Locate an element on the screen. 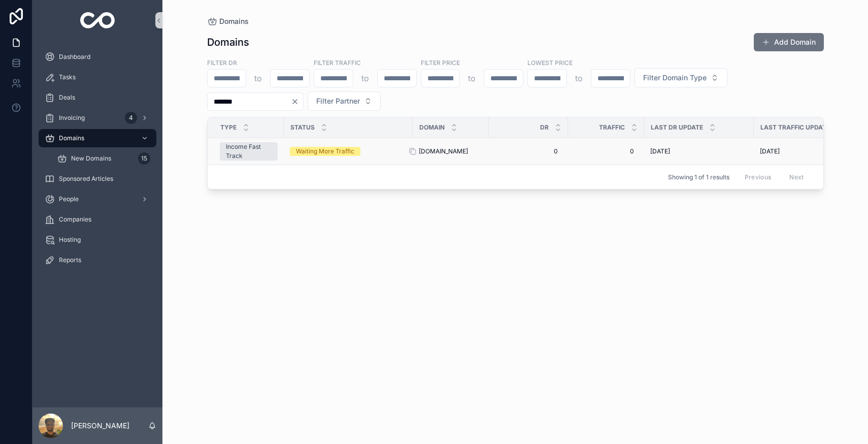 This screenshot has height=444, width=868. div: scrollable content is located at coordinates (98, 162).